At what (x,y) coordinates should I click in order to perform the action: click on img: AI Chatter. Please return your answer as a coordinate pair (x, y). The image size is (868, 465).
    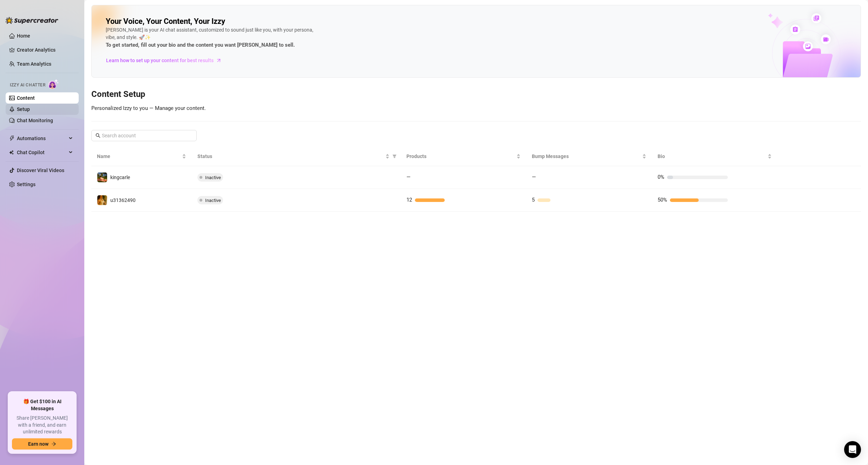
    Looking at the image, I should click on (53, 84).